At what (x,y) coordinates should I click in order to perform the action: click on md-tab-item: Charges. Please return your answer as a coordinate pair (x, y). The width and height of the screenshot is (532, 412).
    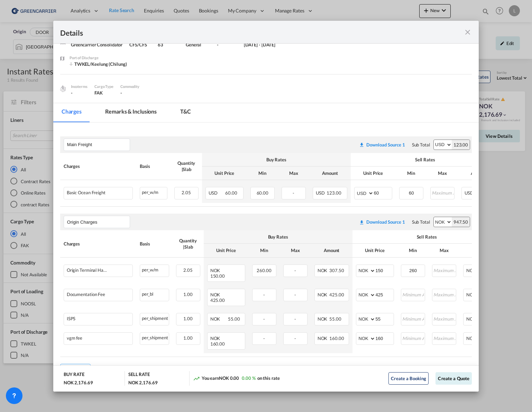
    Looking at the image, I should click on (72, 112).